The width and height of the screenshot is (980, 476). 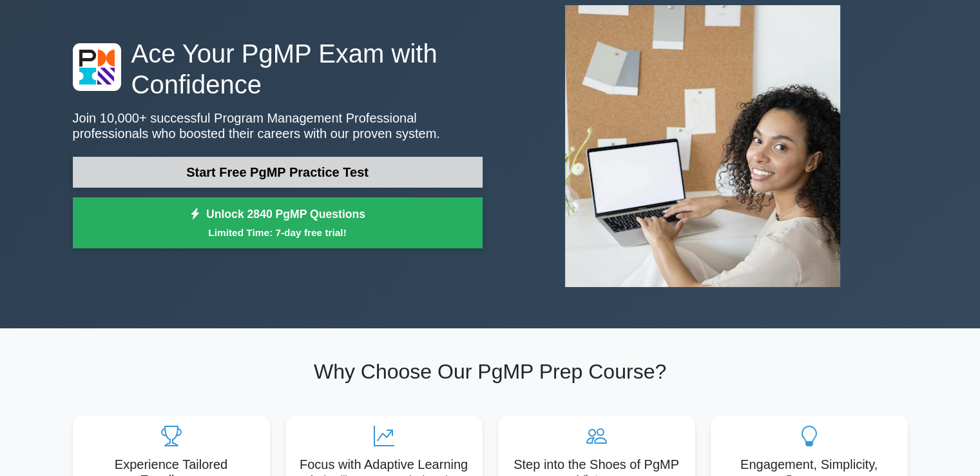 What do you see at coordinates (278, 69) in the screenshot?
I see `h1: Ace Your PgMP Exam with Confidence` at bounding box center [278, 69].